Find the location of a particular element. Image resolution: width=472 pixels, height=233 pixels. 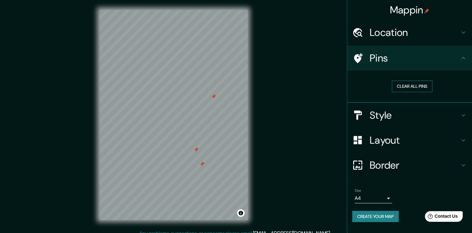

button: Create your map is located at coordinates (375, 216).